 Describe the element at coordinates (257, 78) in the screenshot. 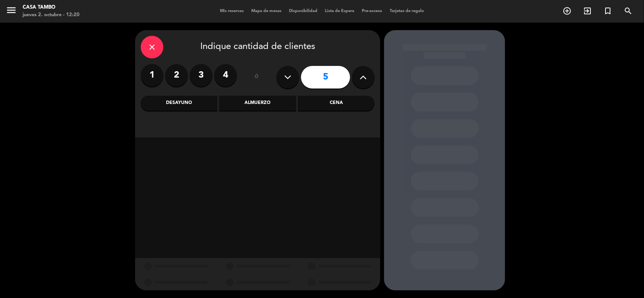

I see `div: ó` at that location.